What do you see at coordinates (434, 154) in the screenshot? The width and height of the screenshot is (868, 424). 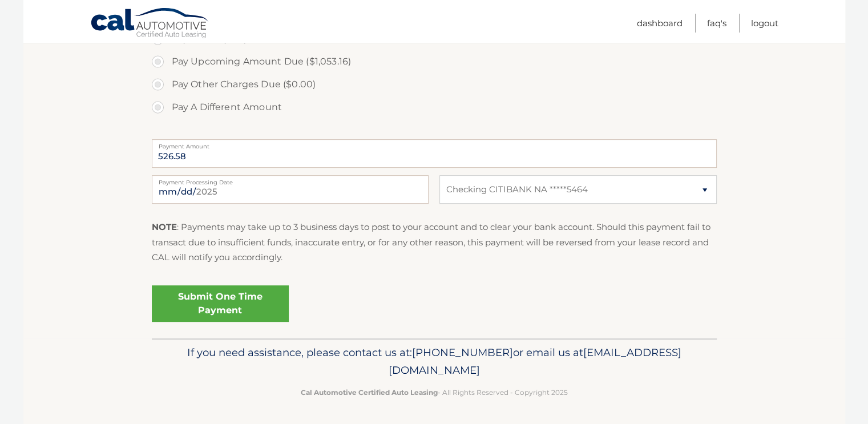 I see `input: Payment Amount` at bounding box center [434, 154].